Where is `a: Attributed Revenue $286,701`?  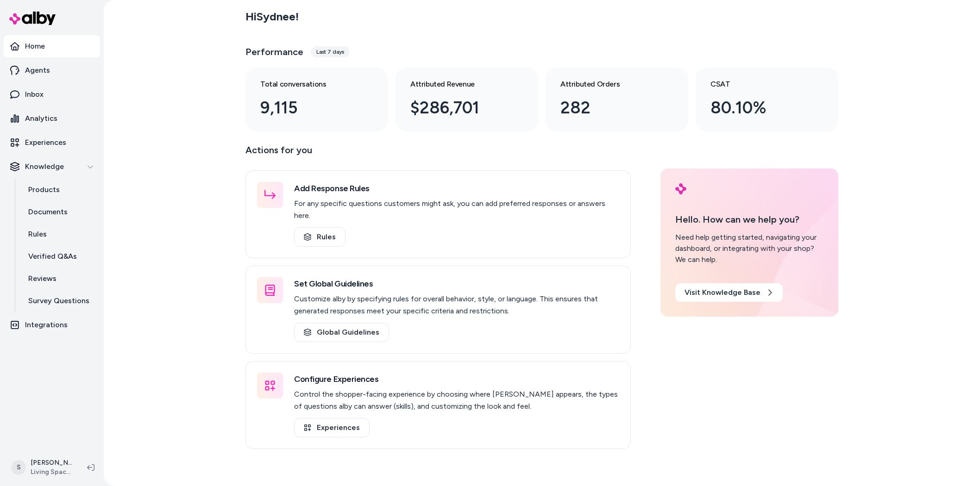 a: Attributed Revenue $286,701 is located at coordinates (467, 100).